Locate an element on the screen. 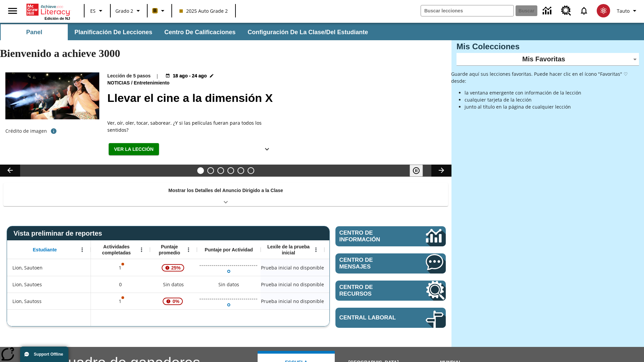 The image size is (644, 362). span: Prueba inicial no disponible, Lion, Sautoen is located at coordinates (293, 268).